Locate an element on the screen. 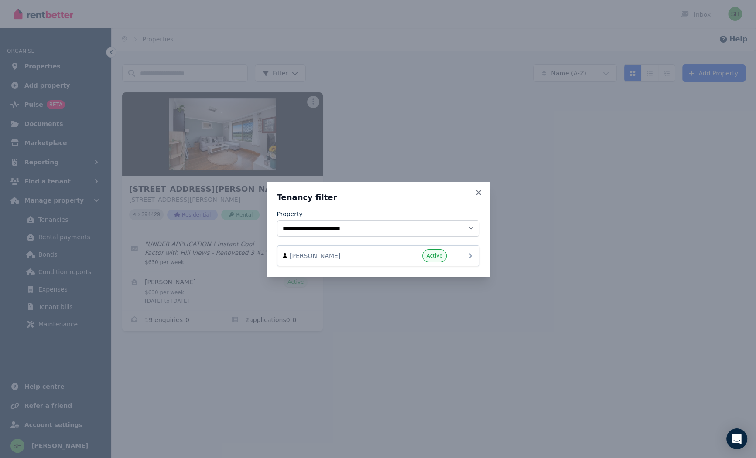  span: Active is located at coordinates (434, 256).